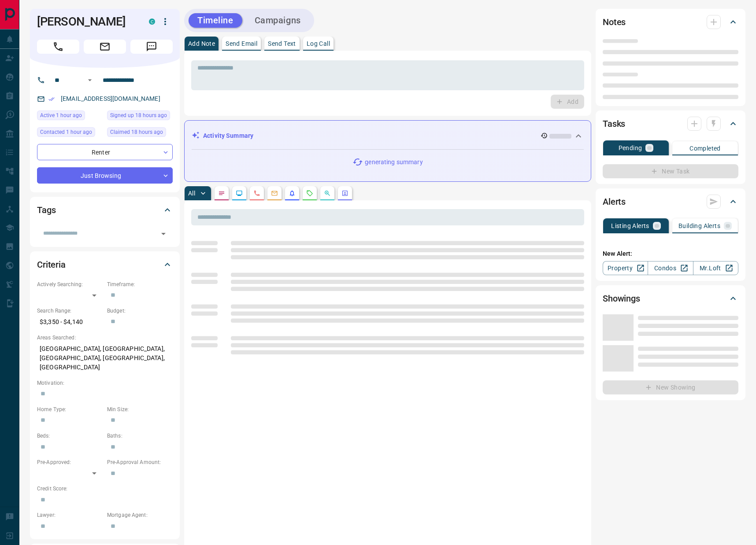 This screenshot has width=756, height=545. Describe the element at coordinates (215, 20) in the screenshot. I see `button: Timeline` at that location.